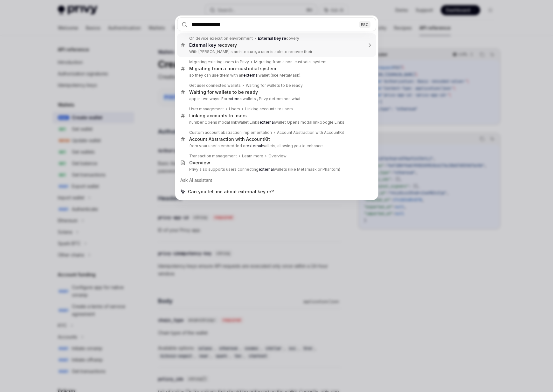 The height and width of the screenshot is (392, 553). Describe the element at coordinates (215, 86) in the screenshot. I see `div: Get user connected wallets` at that location.